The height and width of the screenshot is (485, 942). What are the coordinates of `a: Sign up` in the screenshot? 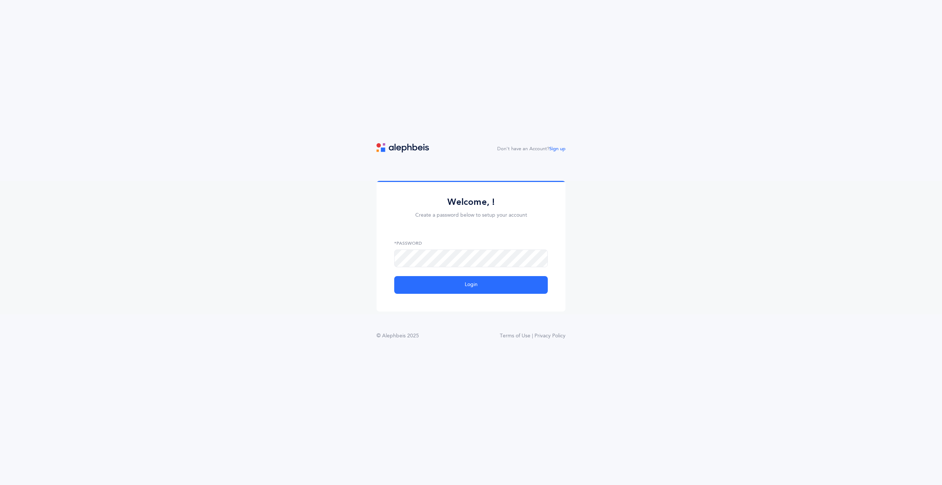 It's located at (558, 149).